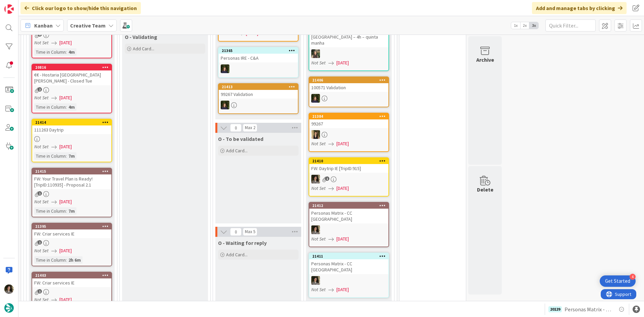 The image size is (644, 317). What do you see at coordinates (43, 25) in the screenshot?
I see `span: Kanban` at bounding box center [43, 25].